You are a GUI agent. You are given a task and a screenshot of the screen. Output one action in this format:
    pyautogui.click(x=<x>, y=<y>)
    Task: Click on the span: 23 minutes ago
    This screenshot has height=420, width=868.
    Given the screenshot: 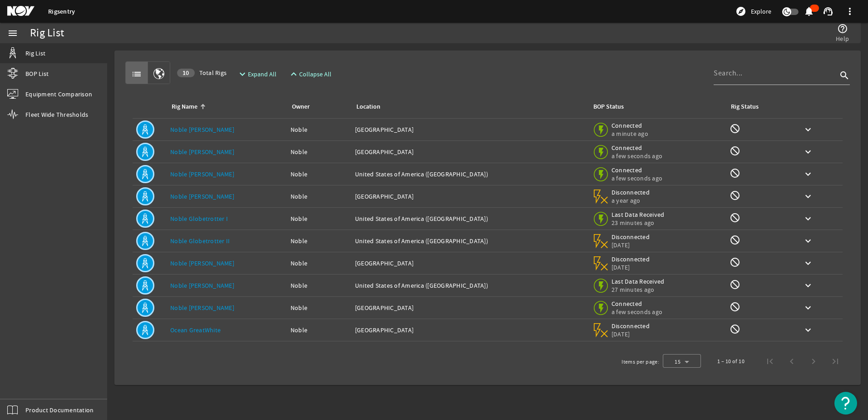 What is the action you would take?
    pyautogui.click(x=638, y=222)
    